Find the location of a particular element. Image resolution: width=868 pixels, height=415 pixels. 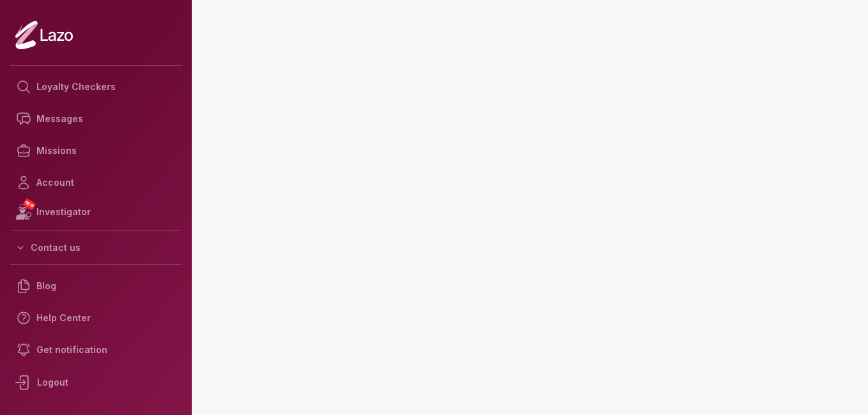

a: Get notification is located at coordinates (96, 350).